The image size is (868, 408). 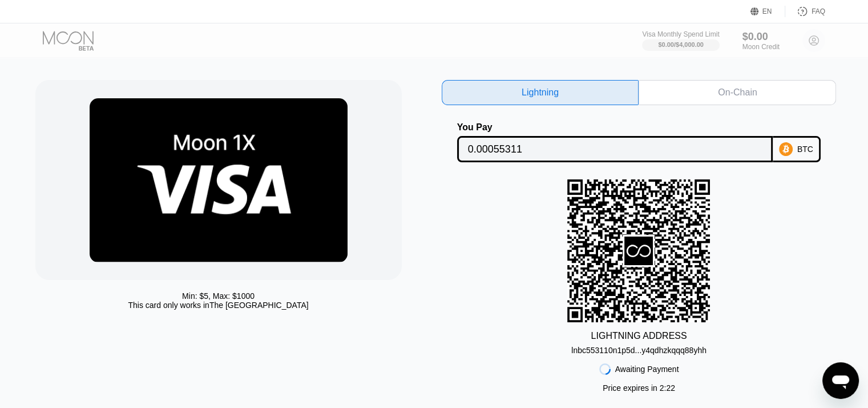 What do you see at coordinates (738, 93) in the screenshot?
I see `div: On-Chain` at bounding box center [738, 93].